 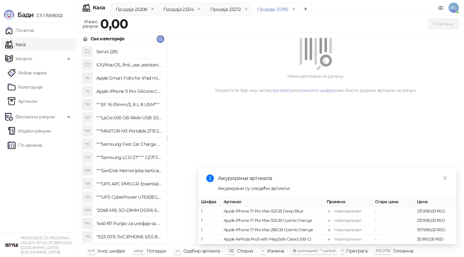 I want to click on div: Ажурирани су следећи артикли:, so click(x=333, y=188).